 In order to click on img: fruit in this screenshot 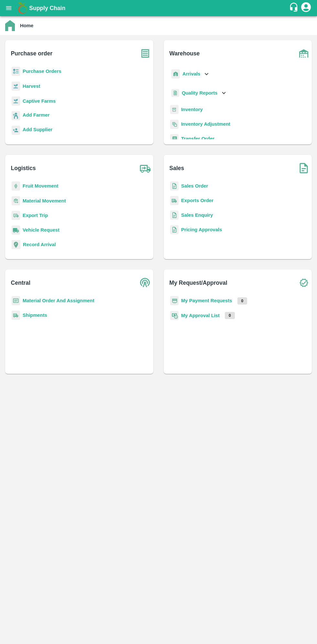, I will do `click(16, 186)`.